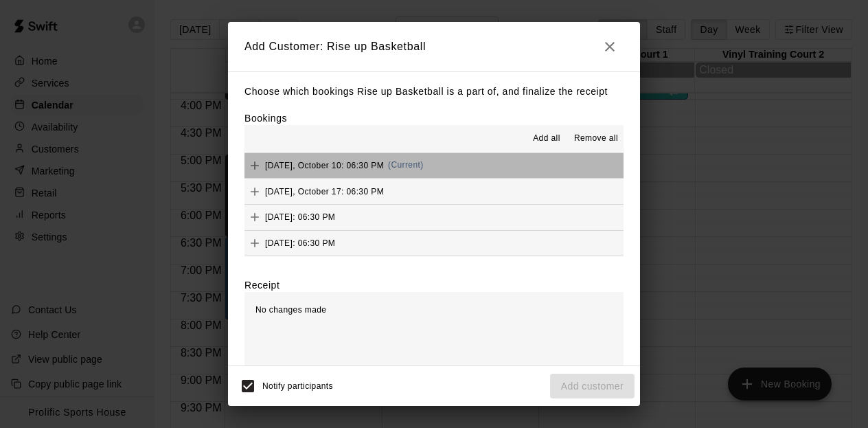  Describe the element at coordinates (547, 138) in the screenshot. I see `button: Add all` at that location.